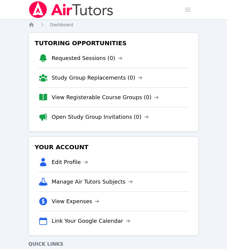  I want to click on a: View Registerable Course Groups (0), so click(105, 97).